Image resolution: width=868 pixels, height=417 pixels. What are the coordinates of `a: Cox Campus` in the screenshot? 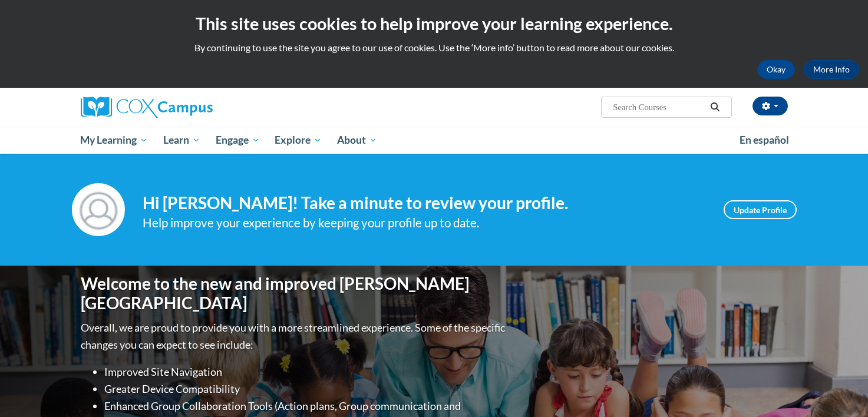 It's located at (192, 107).